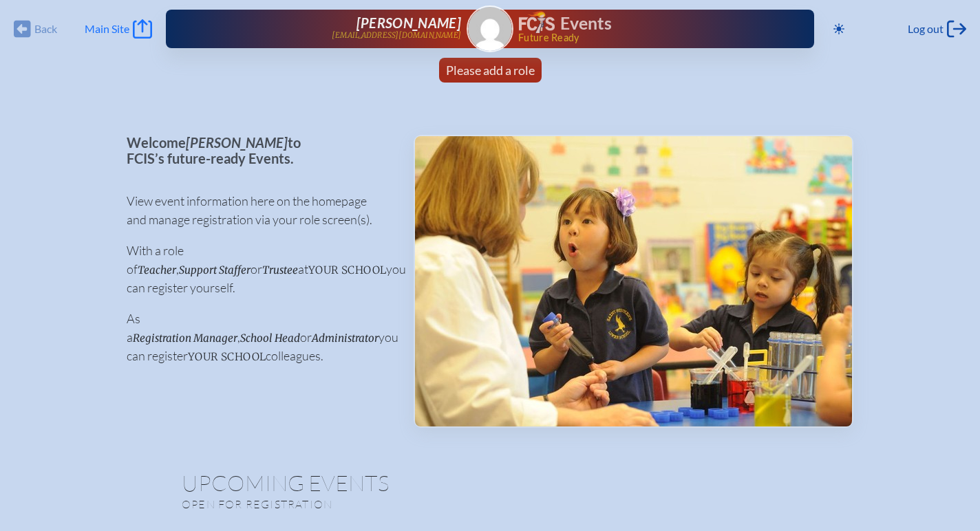 This screenshot has height=531, width=980. Describe the element at coordinates (644, 27) in the screenshot. I see `div: FCIS Events — Future ready` at that location.